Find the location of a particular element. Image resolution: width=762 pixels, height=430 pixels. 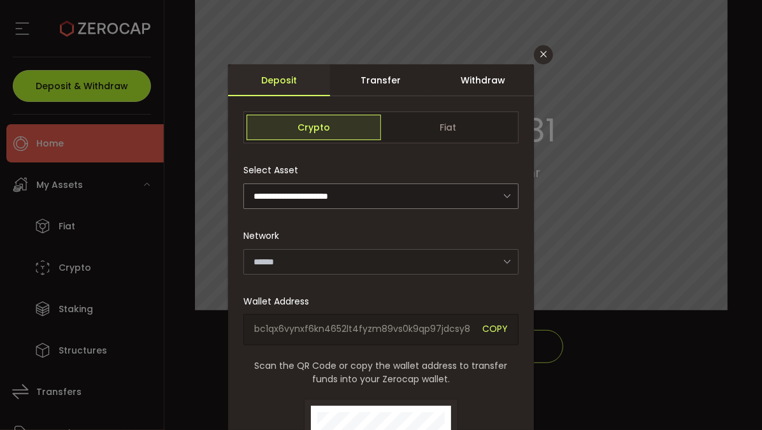

span: Crypto is located at coordinates (313, 127).